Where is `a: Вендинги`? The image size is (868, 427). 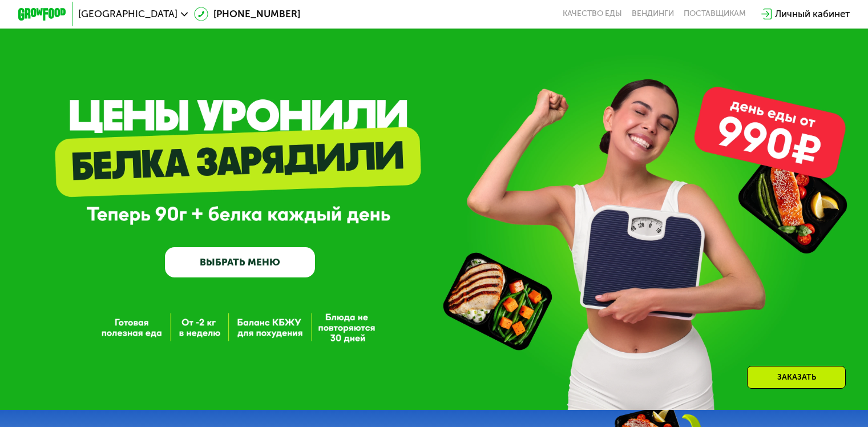 a: Вендинги is located at coordinates (653, 13).